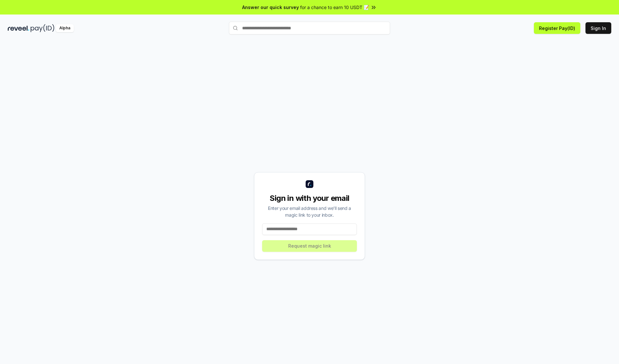 The width and height of the screenshot is (619, 364). What do you see at coordinates (19, 28) in the screenshot?
I see `img: reveel_dark` at bounding box center [19, 28].